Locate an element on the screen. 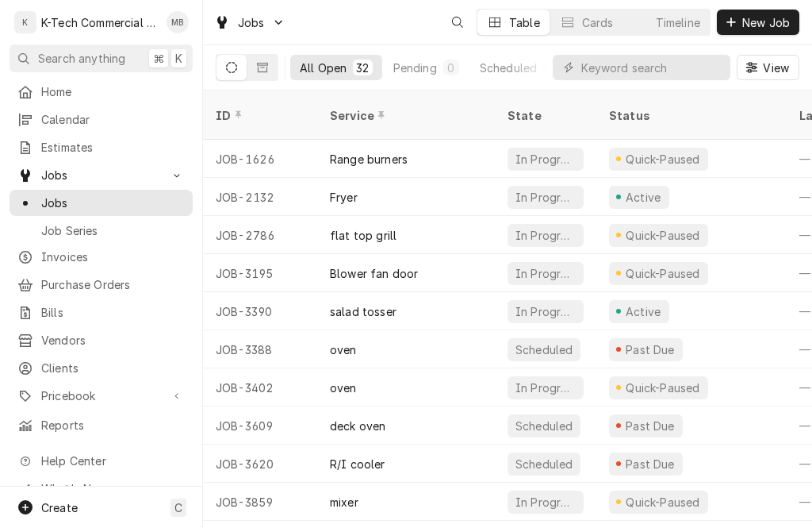  a: Home is located at coordinates (100, 91).